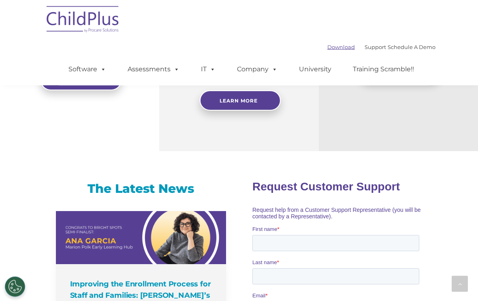  I want to click on a: Schedule A Demo, so click(412, 47).